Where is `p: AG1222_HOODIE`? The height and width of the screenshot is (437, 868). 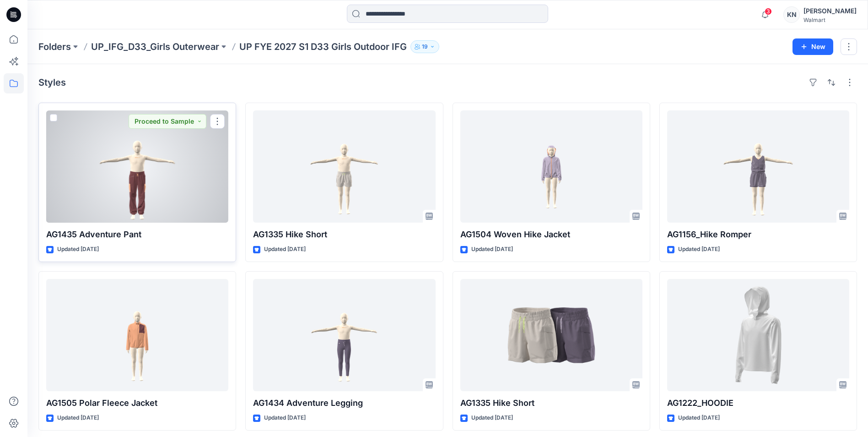 p: AG1222_HOODIE is located at coordinates (758, 403).